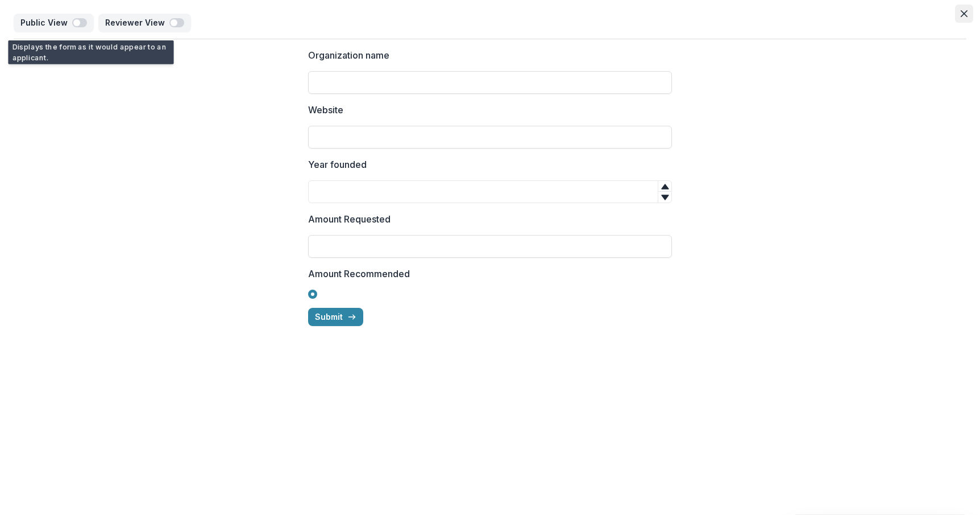 The width and height of the screenshot is (980, 515). I want to click on p: Amount Requested, so click(350, 219).